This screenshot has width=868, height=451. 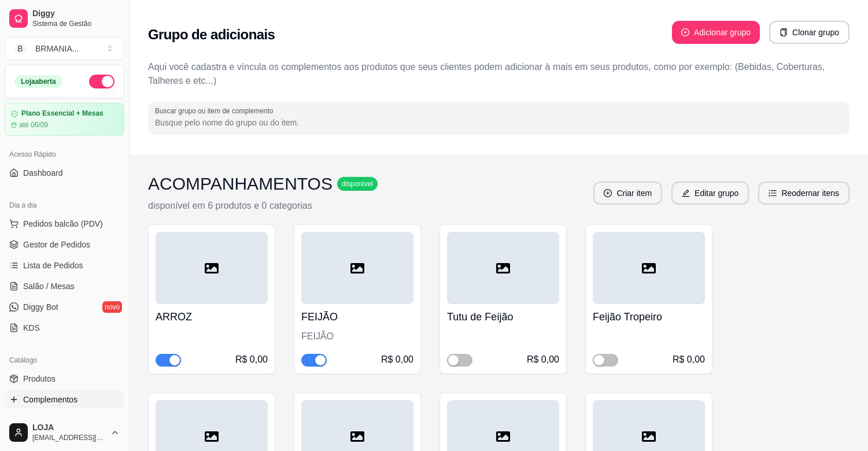 I want to click on input: Buscar grupo ou item de complemento, so click(x=498, y=122).